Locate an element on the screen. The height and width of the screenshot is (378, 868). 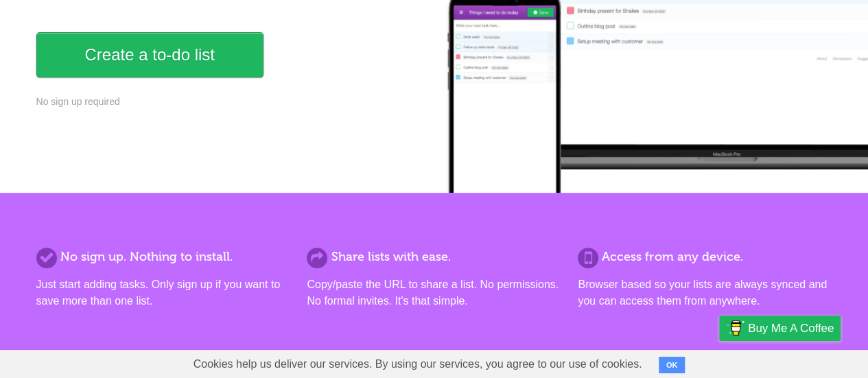
p: Browser based so your lists are always synced and you can access them from anywhere. is located at coordinates (705, 293).